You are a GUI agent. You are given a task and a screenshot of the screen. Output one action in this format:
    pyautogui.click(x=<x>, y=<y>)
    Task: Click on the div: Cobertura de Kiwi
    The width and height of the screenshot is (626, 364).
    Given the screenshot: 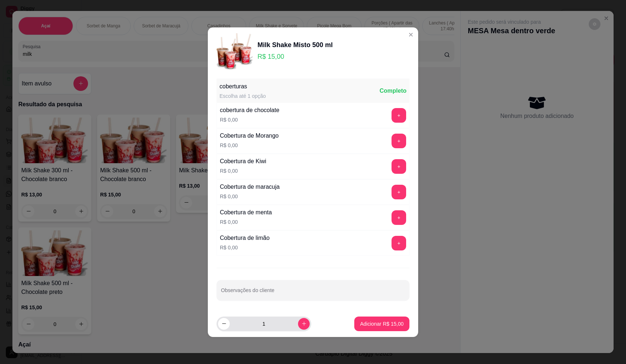 What is the action you would take?
    pyautogui.click(x=243, y=161)
    